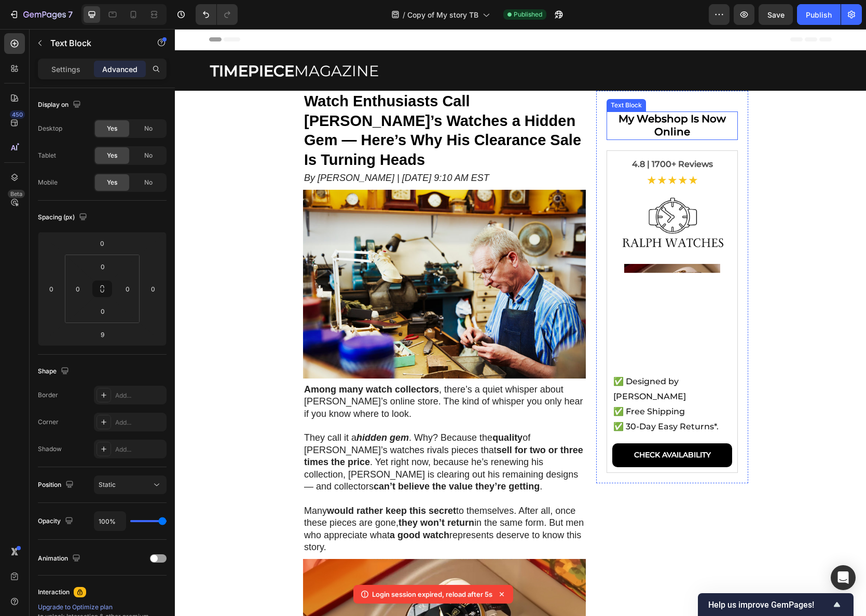 This screenshot has height=616, width=866. I want to click on div: Publish, so click(819, 14).